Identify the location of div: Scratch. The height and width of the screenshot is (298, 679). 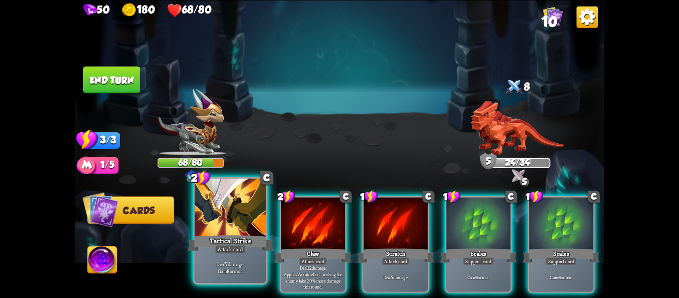
(396, 255).